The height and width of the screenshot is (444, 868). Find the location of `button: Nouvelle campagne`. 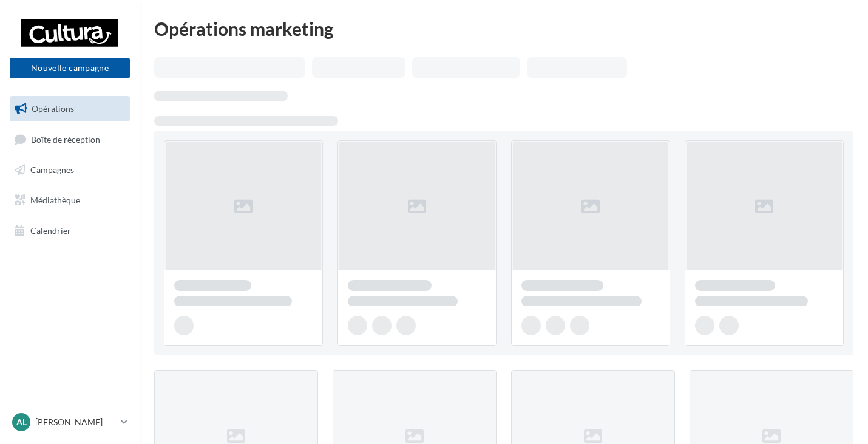

button: Nouvelle campagne is located at coordinates (70, 68).